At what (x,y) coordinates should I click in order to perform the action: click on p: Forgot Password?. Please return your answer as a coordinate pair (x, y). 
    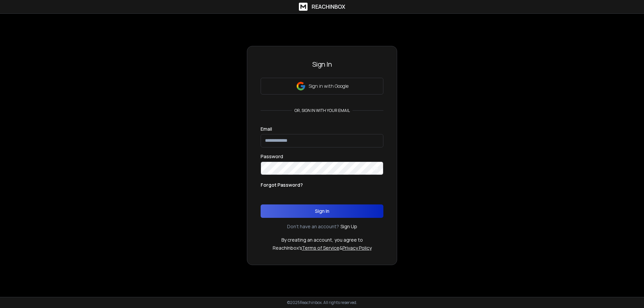
    Looking at the image, I should click on (282, 185).